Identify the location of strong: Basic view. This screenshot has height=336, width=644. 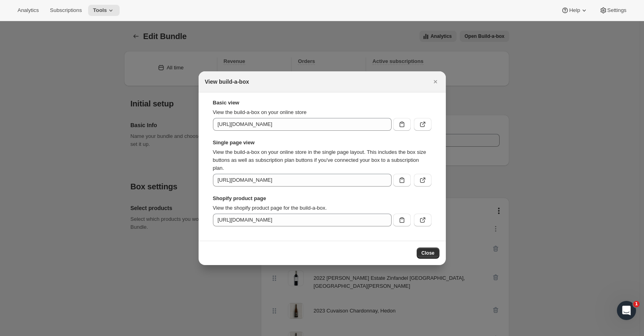
(322, 103).